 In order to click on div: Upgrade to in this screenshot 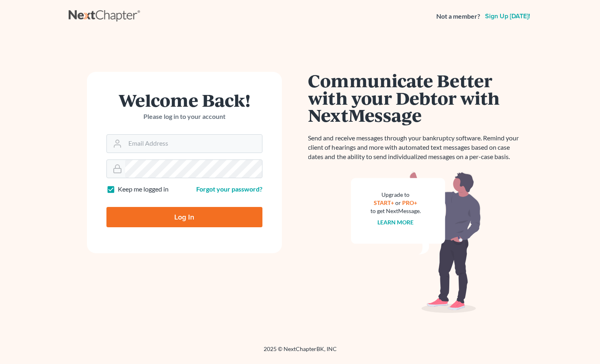, I will do `click(396, 194)`.